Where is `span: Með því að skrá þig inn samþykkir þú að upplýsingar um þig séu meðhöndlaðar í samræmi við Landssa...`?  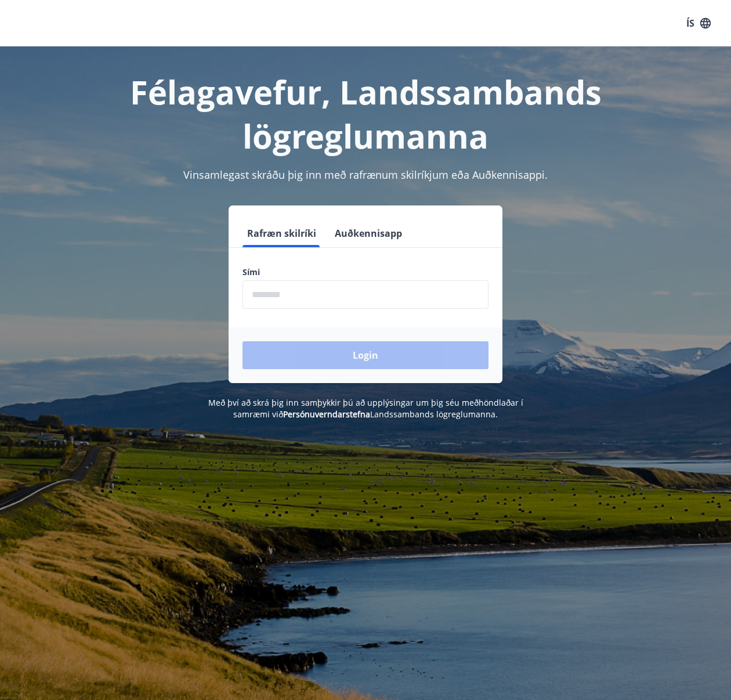 span: Með því að skrá þig inn samþykkir þú að upplýsingar um þig séu meðhöndlaðar í samræmi við Landssa... is located at coordinates (366, 408).